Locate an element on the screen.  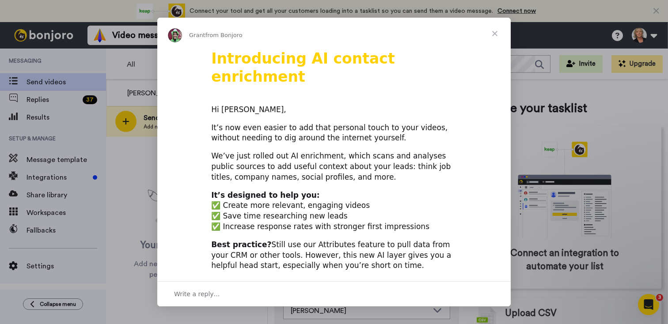
span: Write a reply… is located at coordinates (197, 294).